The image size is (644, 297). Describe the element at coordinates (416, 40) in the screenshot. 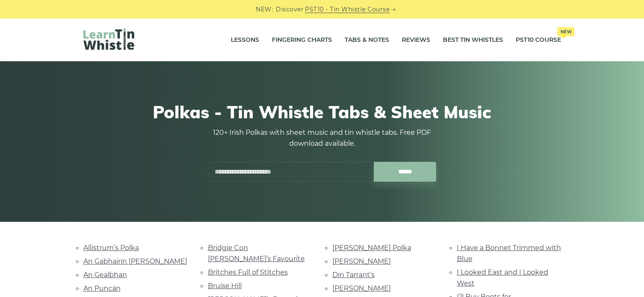

I see `a: Reviews` at that location.